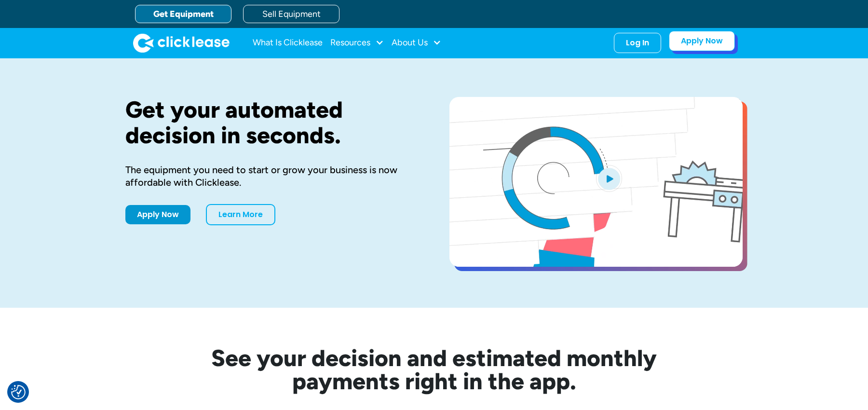 The height and width of the screenshot is (410, 868). What do you see at coordinates (638, 43) in the screenshot?
I see `div: Log In` at bounding box center [638, 43].